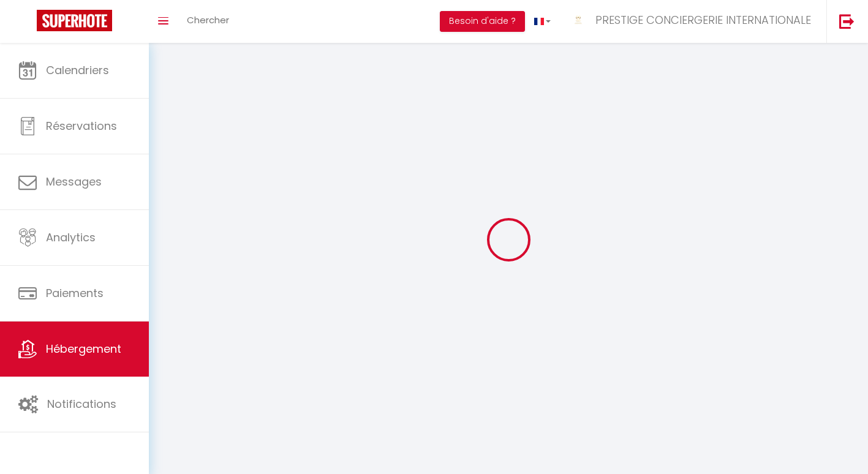 The height and width of the screenshot is (474, 868). I want to click on img: logout, so click(847, 21).